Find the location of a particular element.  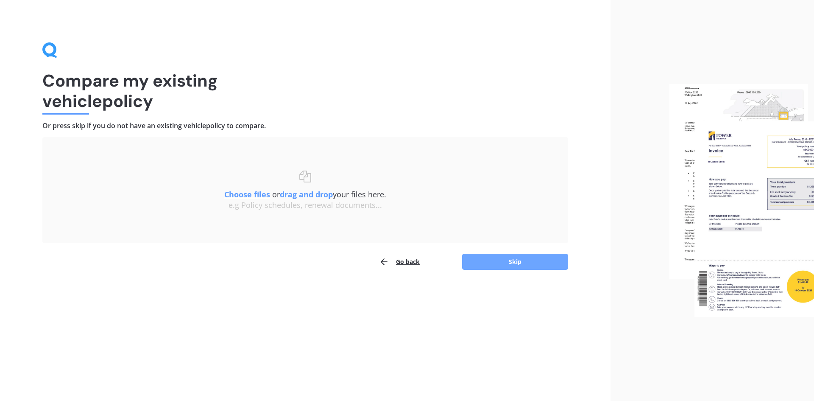

img: files.webp is located at coordinates (741, 201).